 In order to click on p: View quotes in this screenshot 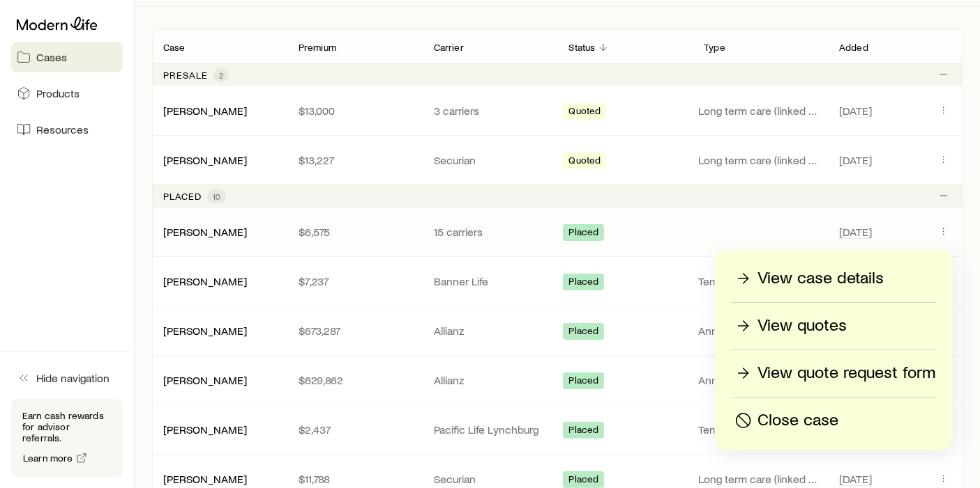, I will do `click(802, 326)`.